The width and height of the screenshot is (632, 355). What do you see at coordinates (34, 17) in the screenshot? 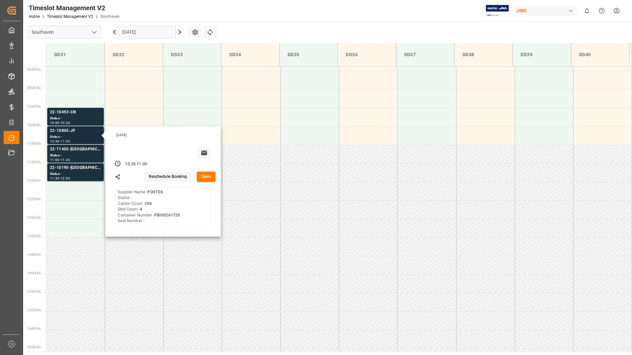
I see `a: Home` at bounding box center [34, 17].